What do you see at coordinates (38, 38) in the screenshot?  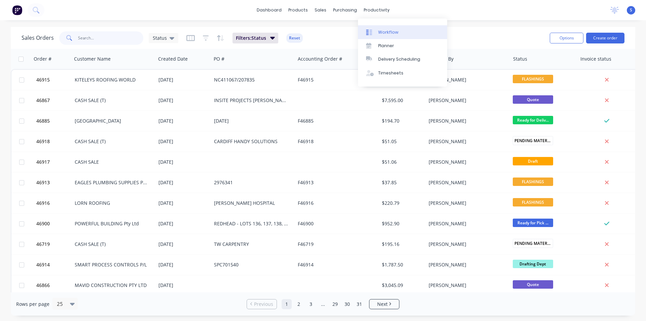 I see `h1: Sales Orders` at bounding box center [38, 38].